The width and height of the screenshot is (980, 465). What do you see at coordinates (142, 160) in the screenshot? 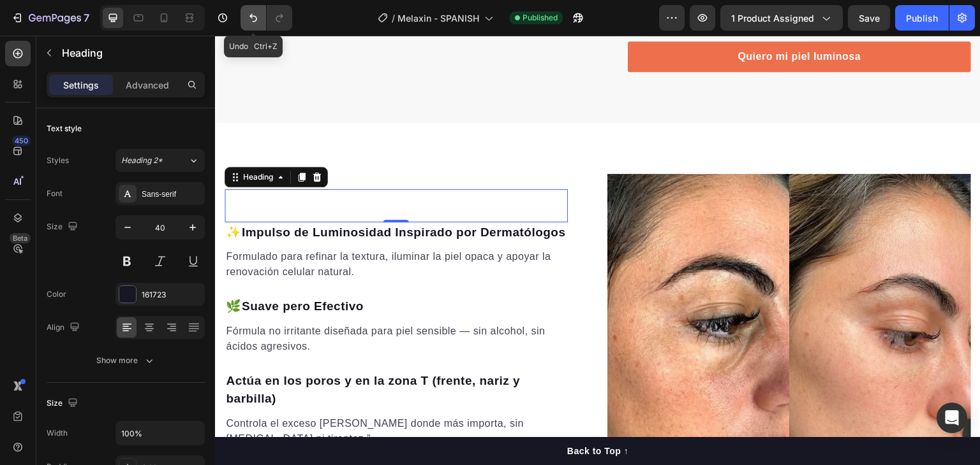
I see `span: Heading 2*` at bounding box center [142, 160].